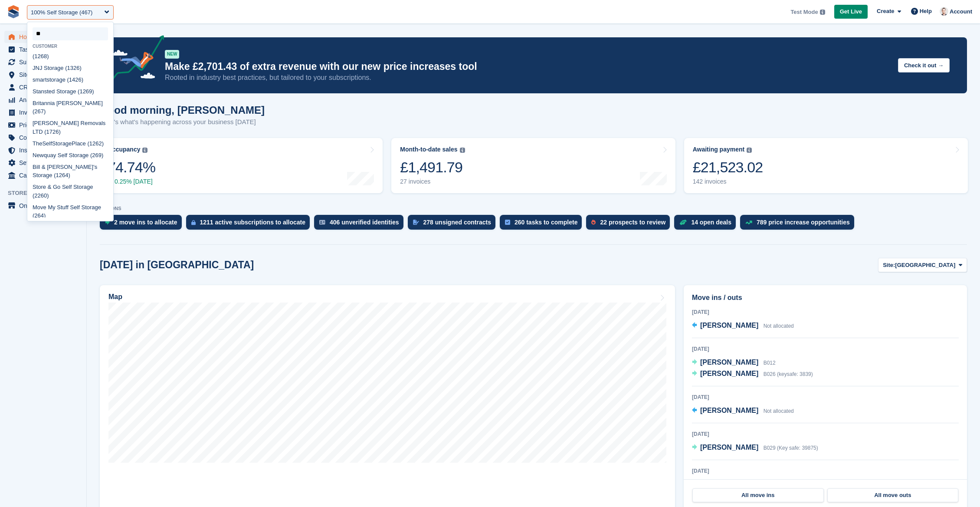 The image size is (980, 507). What do you see at coordinates (45, 125) in the screenshot?
I see `span: Pricing` at bounding box center [45, 125].